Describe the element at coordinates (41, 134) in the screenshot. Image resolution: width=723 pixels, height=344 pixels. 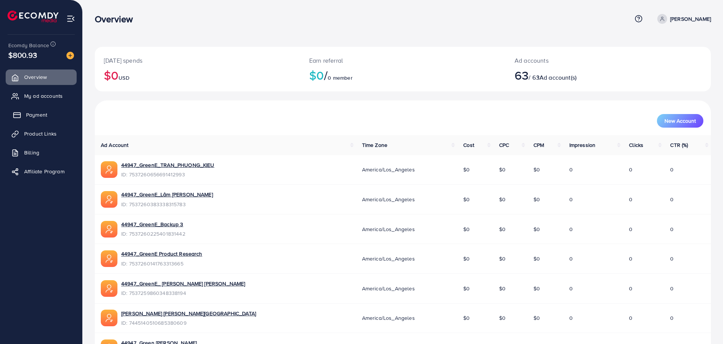
I see `a: Product Links` at that location.